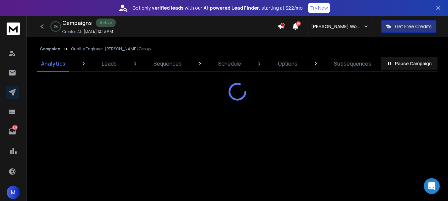 This screenshot has width=448, height=201. What do you see at coordinates (409, 64) in the screenshot?
I see `button: Pause Campaign` at bounding box center [409, 64].